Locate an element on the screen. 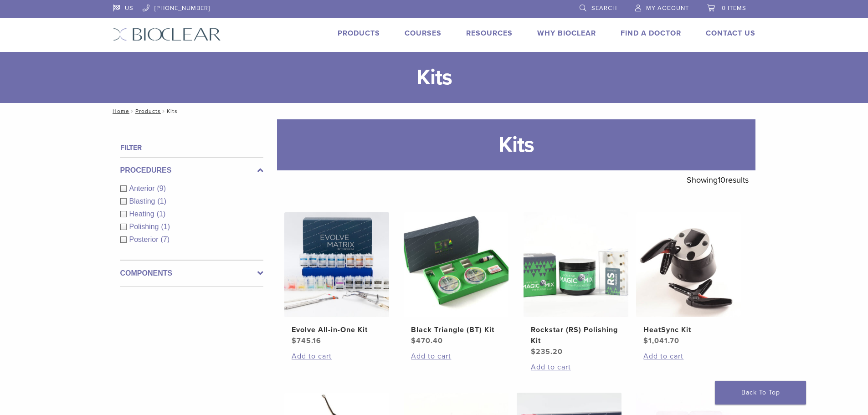  h2: Evolve All-in-One Kit is located at coordinates (337, 330).